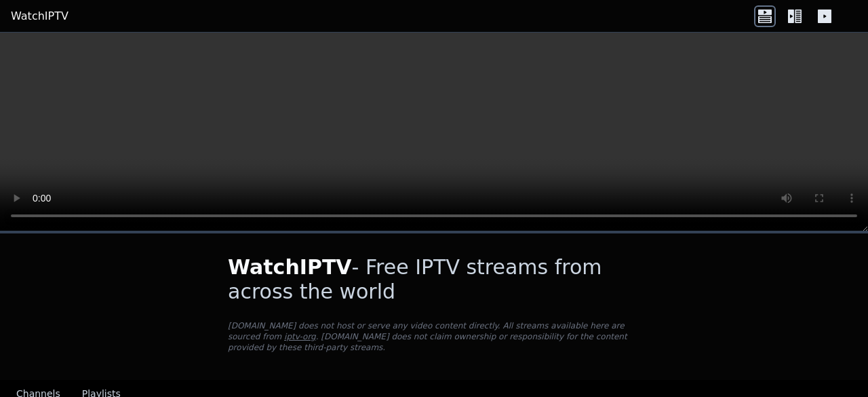 This screenshot has width=868, height=397. What do you see at coordinates (300, 336) in the screenshot?
I see `a: iptv-org` at bounding box center [300, 336].